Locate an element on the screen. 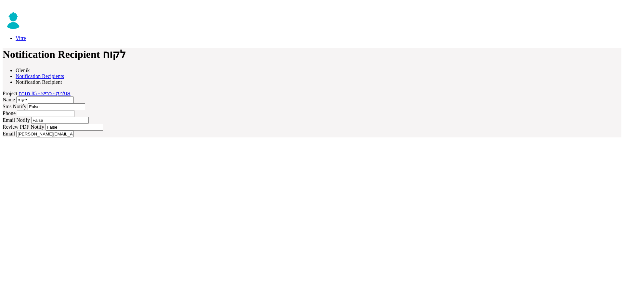  label: Sms Notify is located at coordinates (14, 106).